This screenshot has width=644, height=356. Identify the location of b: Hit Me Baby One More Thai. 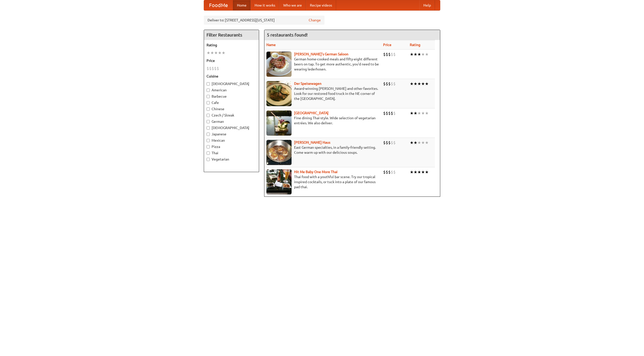
(316, 172).